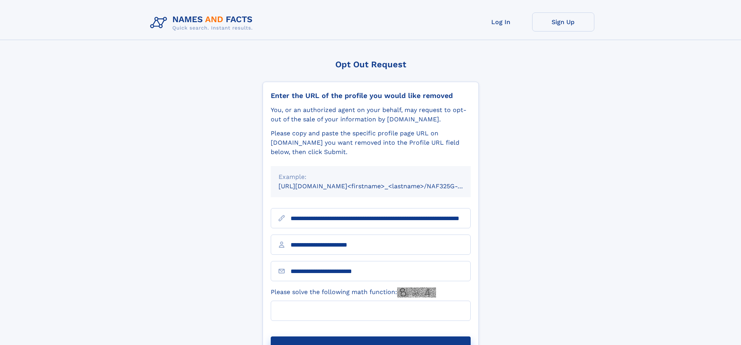 The image size is (741, 345). What do you see at coordinates (370, 115) in the screenshot?
I see `div: You, or an authorized agent on your behalf, may request to opt-out of the sale of your informatio...` at bounding box center [370, 115].